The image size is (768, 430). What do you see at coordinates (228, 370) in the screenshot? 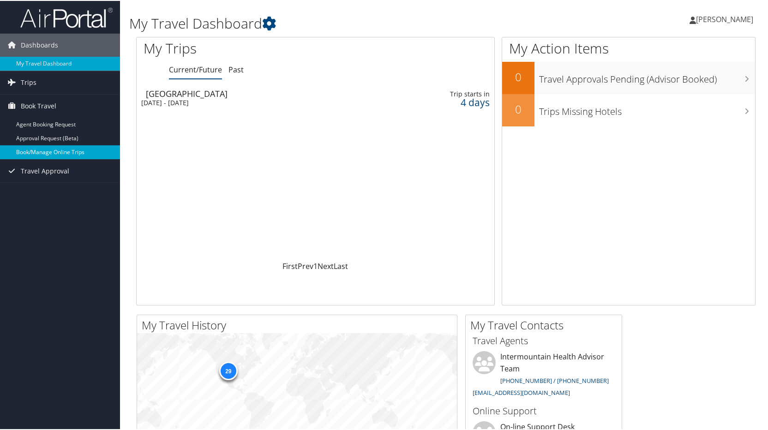
I see `div: 29` at bounding box center [228, 370].